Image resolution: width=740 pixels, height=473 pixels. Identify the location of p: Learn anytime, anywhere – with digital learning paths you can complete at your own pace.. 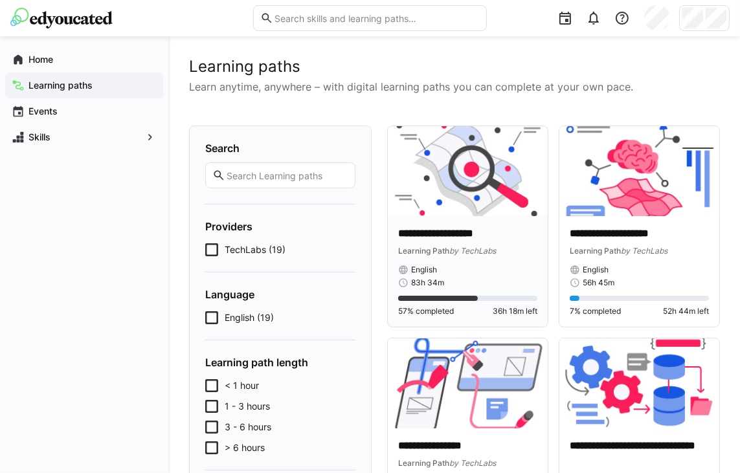
(454, 87).